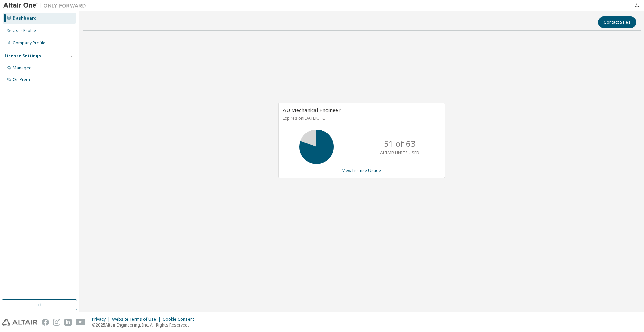 Image resolution: width=644 pixels, height=332 pixels. Describe the element at coordinates (23, 56) in the screenshot. I see `div: License Settings` at that location.